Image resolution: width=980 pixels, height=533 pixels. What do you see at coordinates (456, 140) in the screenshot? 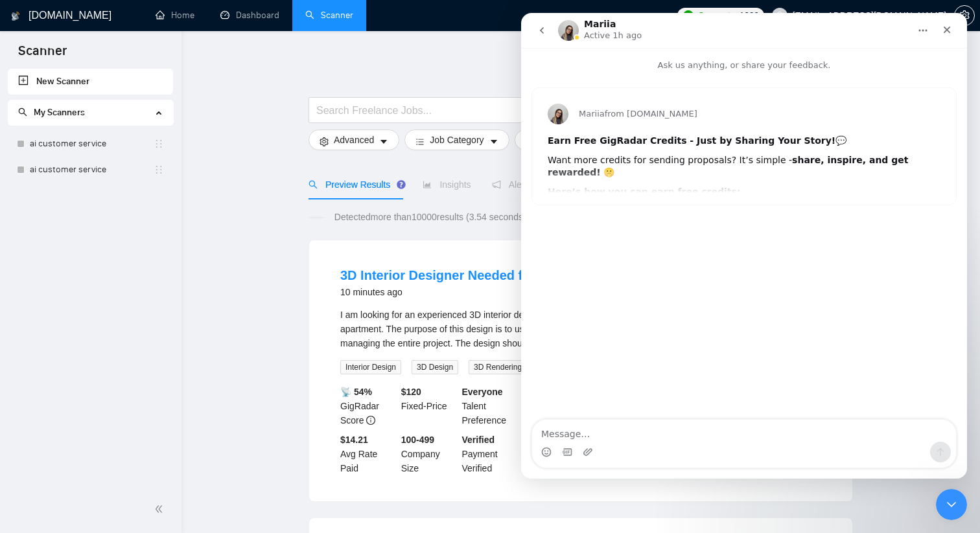
I see `button: barsJob Categorycaret-down` at bounding box center [456, 140].